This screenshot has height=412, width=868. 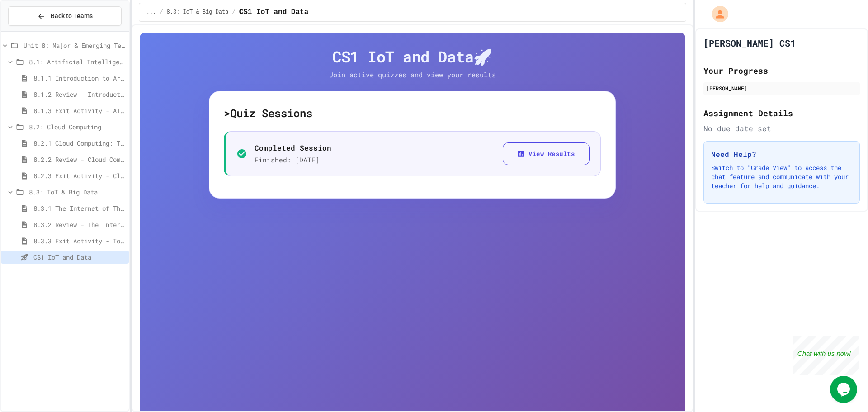 What do you see at coordinates (31, 17) in the screenshot?
I see `p: Chat with us now!` at bounding box center [31, 17].